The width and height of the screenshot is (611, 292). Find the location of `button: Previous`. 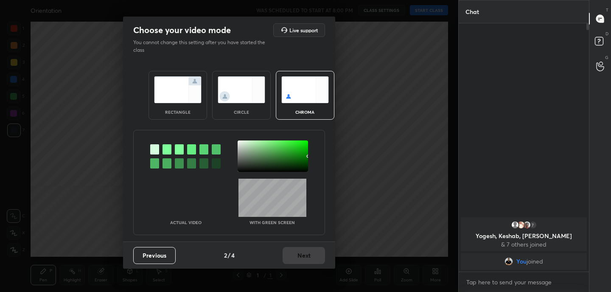

button: Previous is located at coordinates (154, 256).